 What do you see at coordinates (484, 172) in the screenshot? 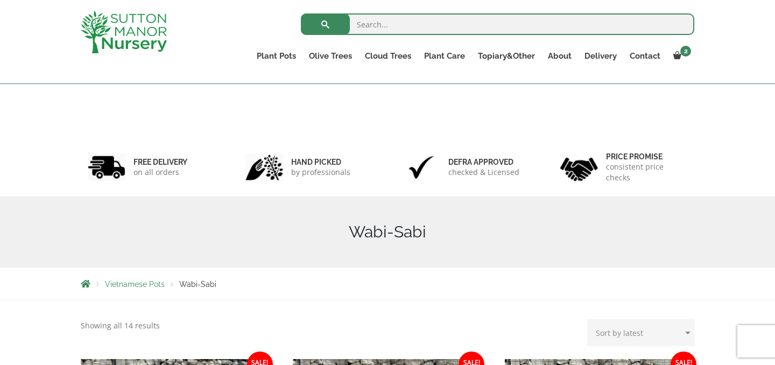
I see `p: checked & Licensed` at bounding box center [484, 172].